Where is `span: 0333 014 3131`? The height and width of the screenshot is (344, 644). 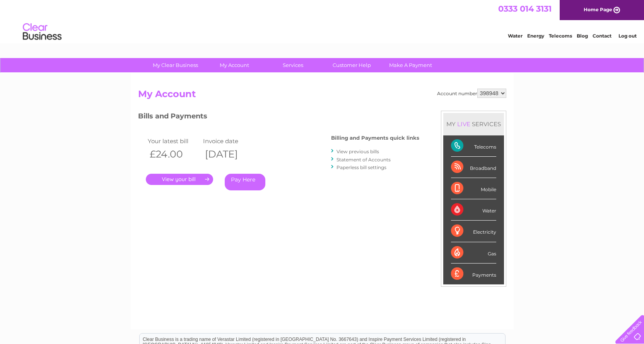
span: 0333 014 3131 is located at coordinates (525, 9).